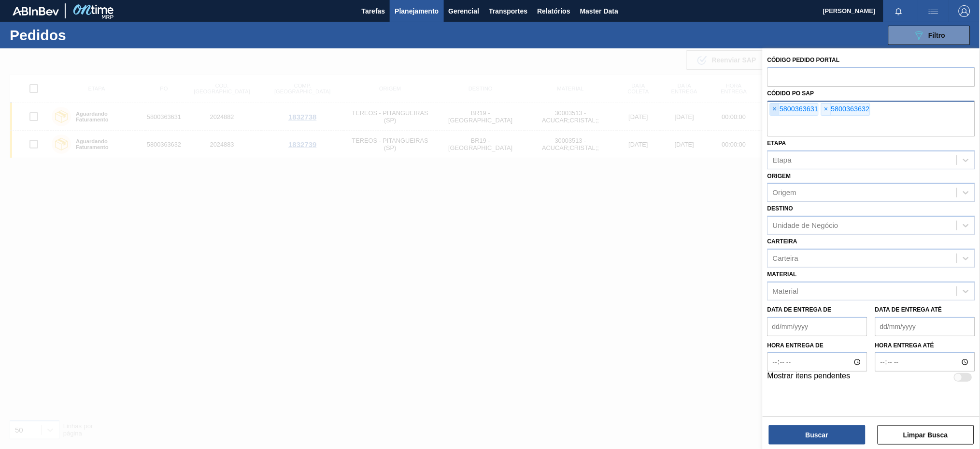 The height and width of the screenshot is (449, 980). What do you see at coordinates (929, 36) in the screenshot?
I see `button: Filtro` at bounding box center [929, 36].